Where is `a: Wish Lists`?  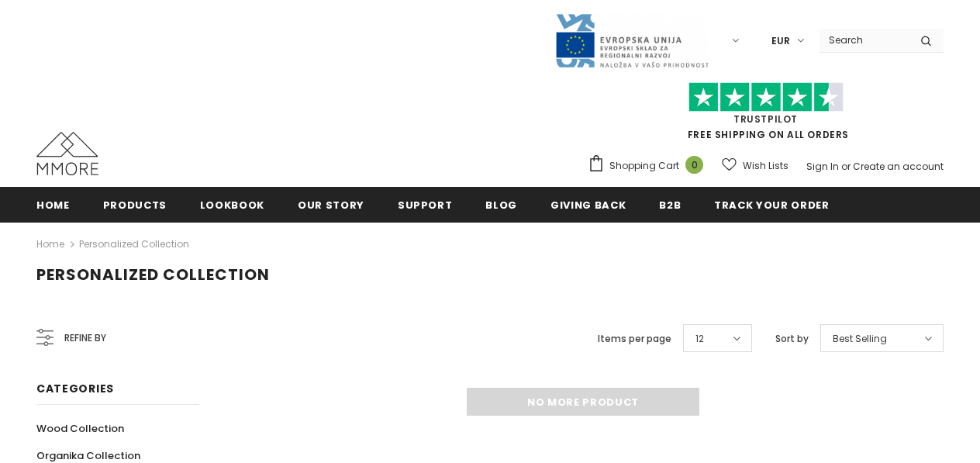 a: Wish Lists is located at coordinates (755, 165).